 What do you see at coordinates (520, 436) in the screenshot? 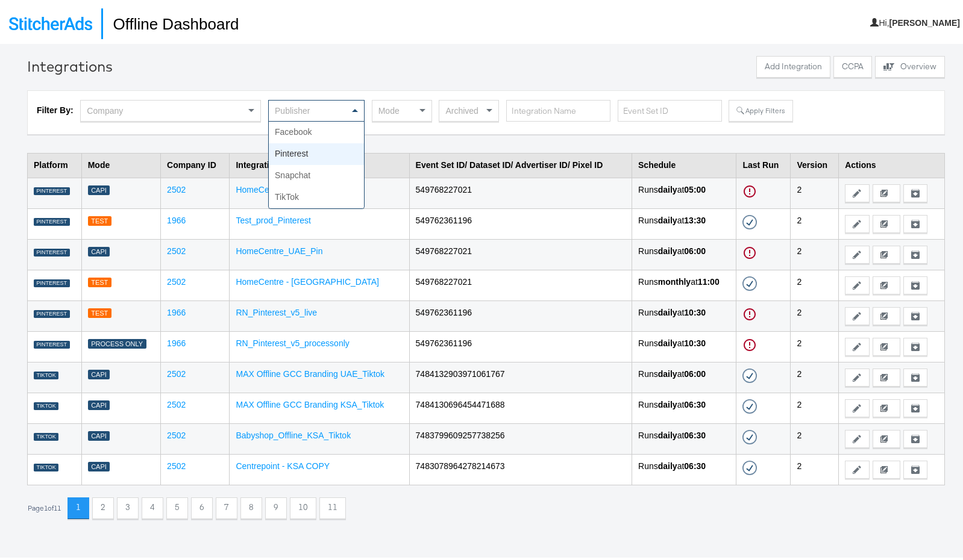
I see `td: 7483799609257738256` at bounding box center [520, 436].